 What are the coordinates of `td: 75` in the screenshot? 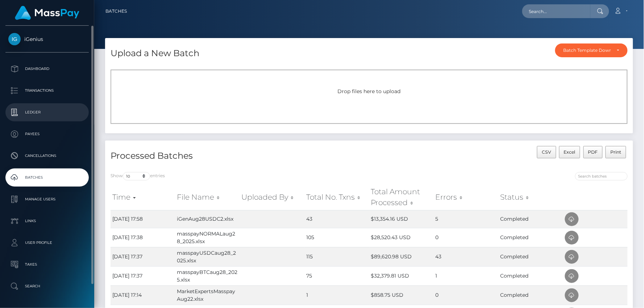 It's located at (337, 276).